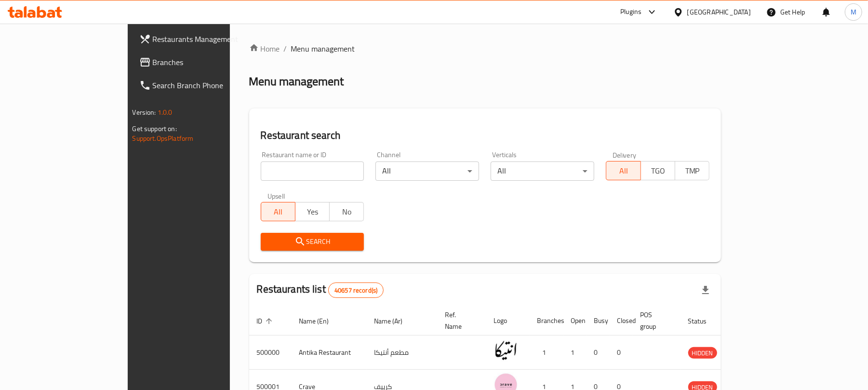 Image resolution: width=868 pixels, height=390 pixels. I want to click on div: Total records count, so click(356, 290).